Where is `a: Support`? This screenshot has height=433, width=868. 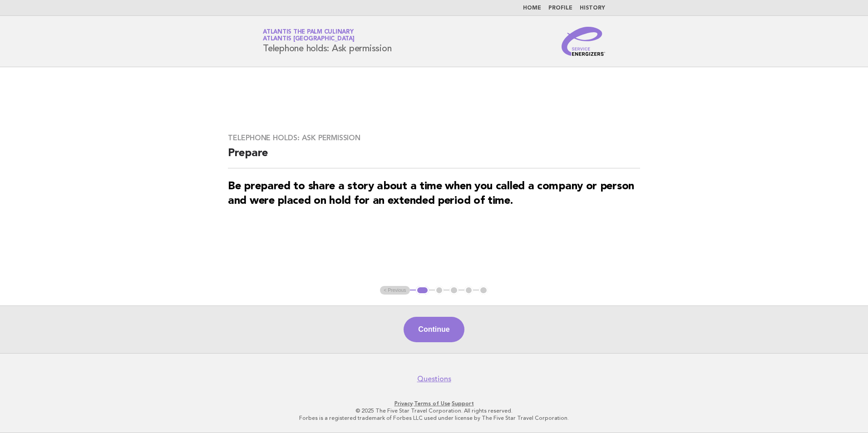
a: Support is located at coordinates (463, 403).